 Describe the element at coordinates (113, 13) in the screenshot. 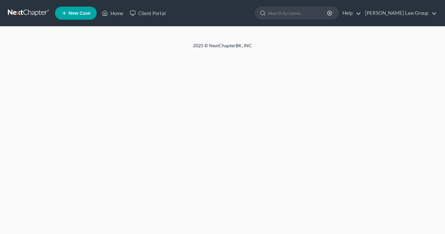

I see `a: Home` at that location.